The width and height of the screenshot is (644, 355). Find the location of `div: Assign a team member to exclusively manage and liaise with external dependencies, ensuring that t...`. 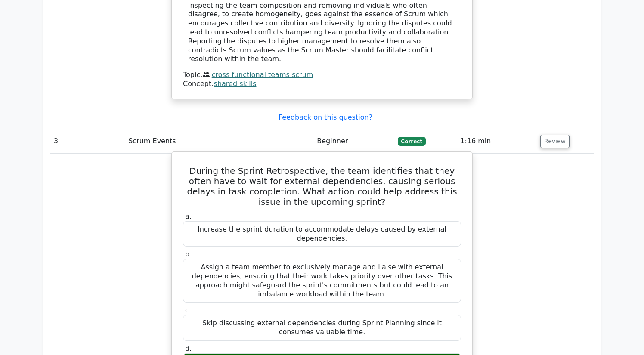

div: Assign a team member to exclusively manage and liaise with external dependencies, ensuring that t... is located at coordinates (322, 280).